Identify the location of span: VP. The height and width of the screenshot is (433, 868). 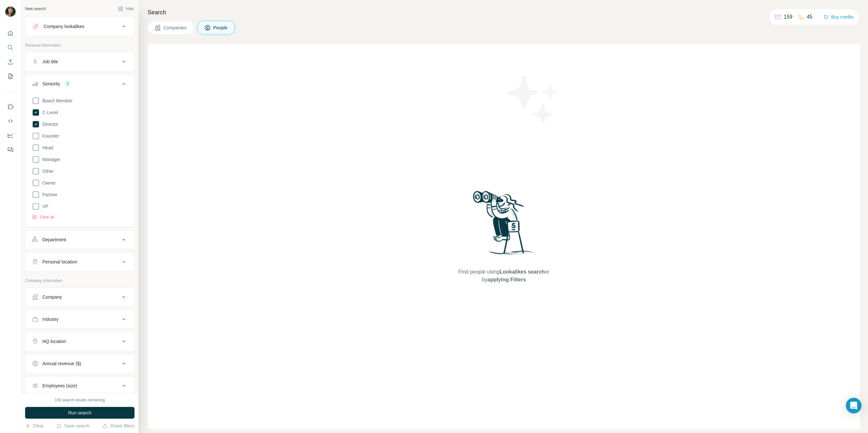
(44, 206).